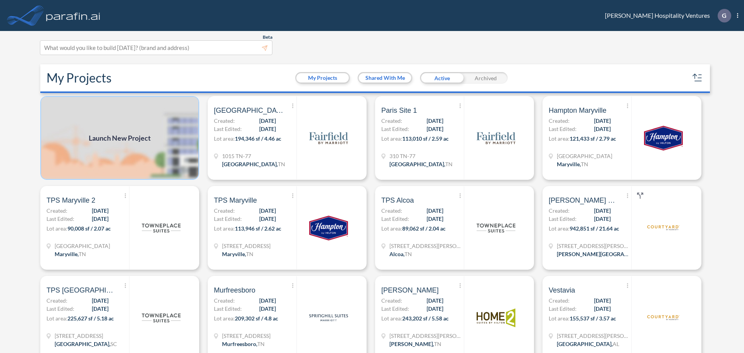  What do you see at coordinates (246, 336) in the screenshot?
I see `span: 1921 New Salem Hwy` at bounding box center [246, 336].